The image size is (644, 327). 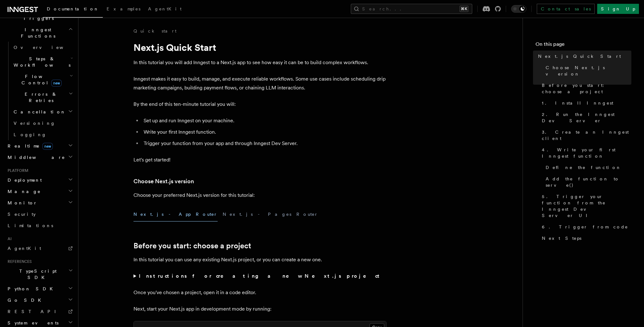 What do you see at coordinates (39, 146) in the screenshot?
I see `button: Realtimenew` at bounding box center [39, 146].